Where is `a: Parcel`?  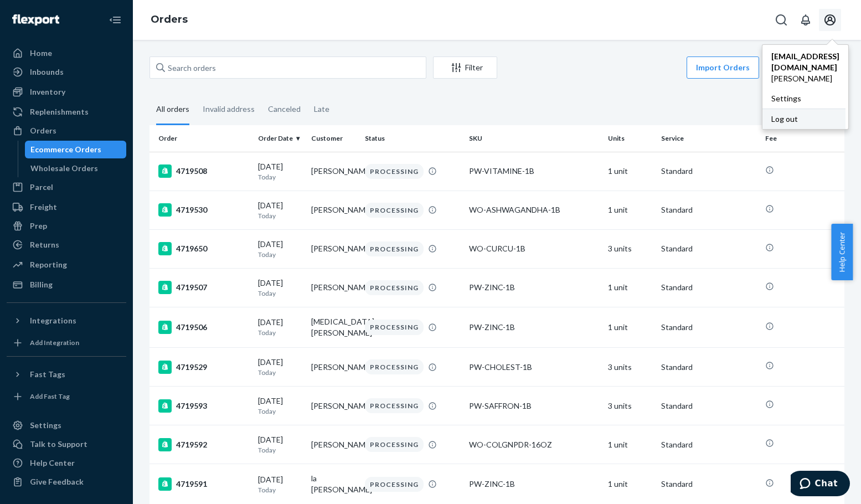 a: Parcel is located at coordinates (67, 187).